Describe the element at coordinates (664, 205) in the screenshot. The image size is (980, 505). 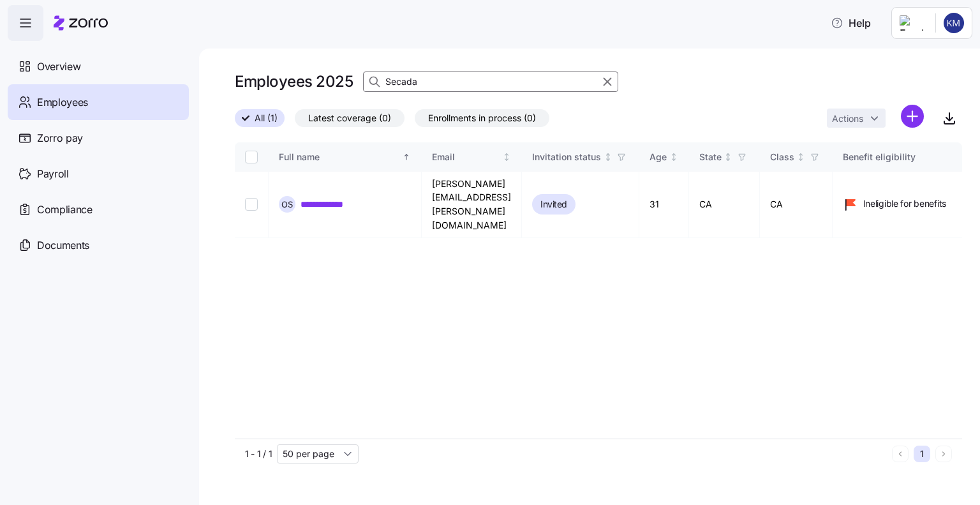
I see `td: 31` at that location.